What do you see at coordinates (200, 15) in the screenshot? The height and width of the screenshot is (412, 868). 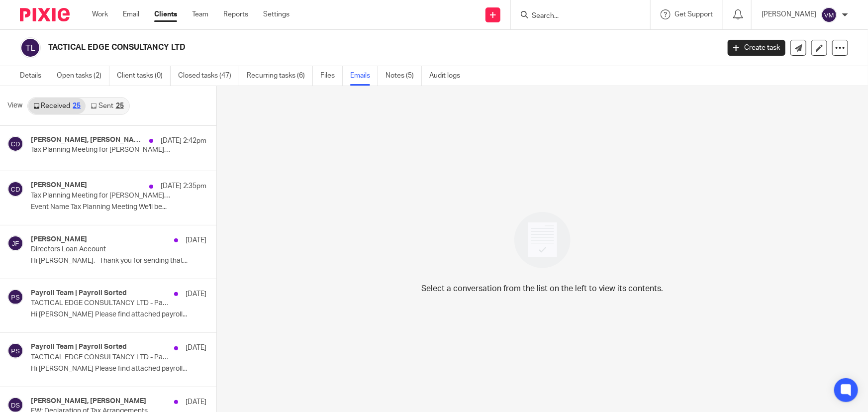 I see `a: Team` at bounding box center [200, 15].